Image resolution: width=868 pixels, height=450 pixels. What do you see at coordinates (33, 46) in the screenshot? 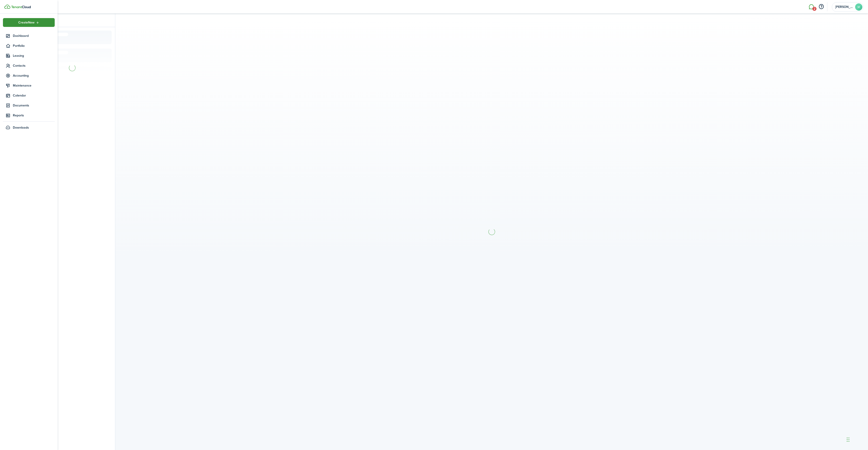
I see `span: Portfolio` at bounding box center [33, 46].